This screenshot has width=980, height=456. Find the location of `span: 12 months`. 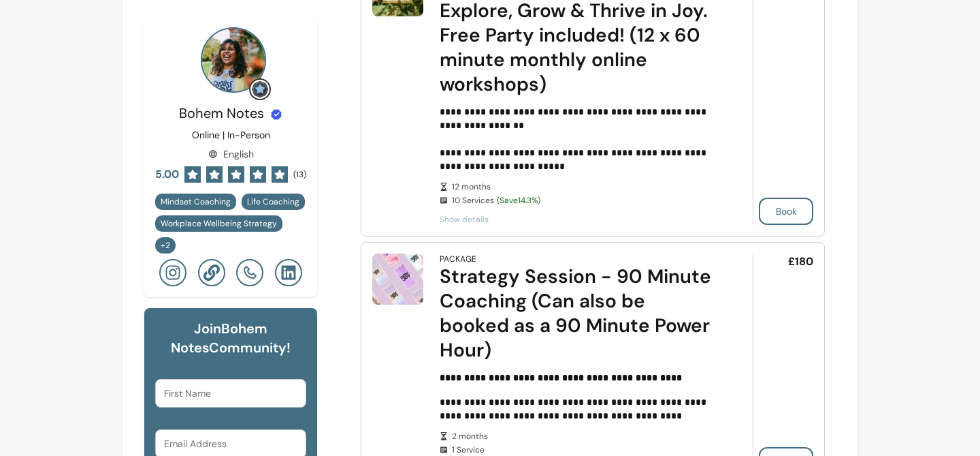

span: 12 months is located at coordinates (584, 187).